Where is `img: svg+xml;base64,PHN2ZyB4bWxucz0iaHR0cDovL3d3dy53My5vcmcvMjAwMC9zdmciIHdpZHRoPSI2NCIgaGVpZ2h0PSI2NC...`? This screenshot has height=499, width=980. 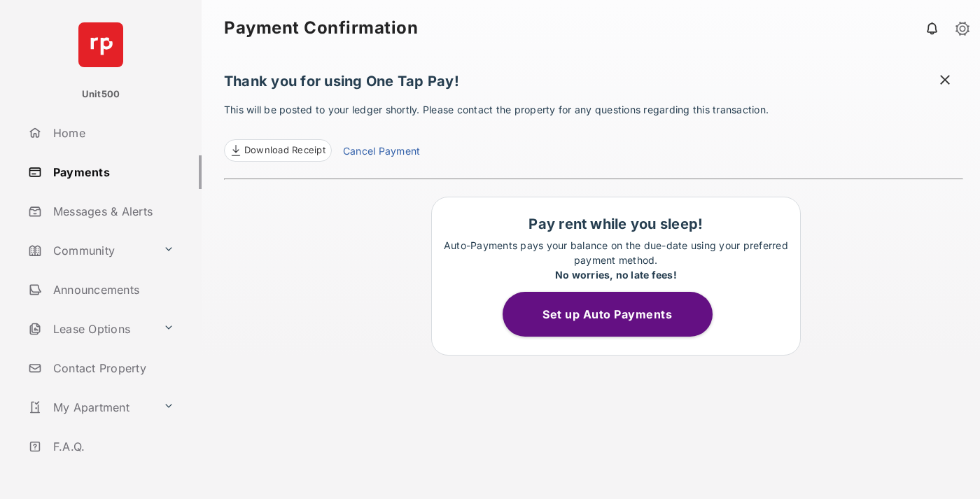 img: svg+xml;base64,PHN2ZyB4bWxucz0iaHR0cDovL3d3dy53My5vcmcvMjAwMC9zdmciIHdpZHRoPSI2NCIgaGVpZ2h0PSI2NC... is located at coordinates (101, 44).